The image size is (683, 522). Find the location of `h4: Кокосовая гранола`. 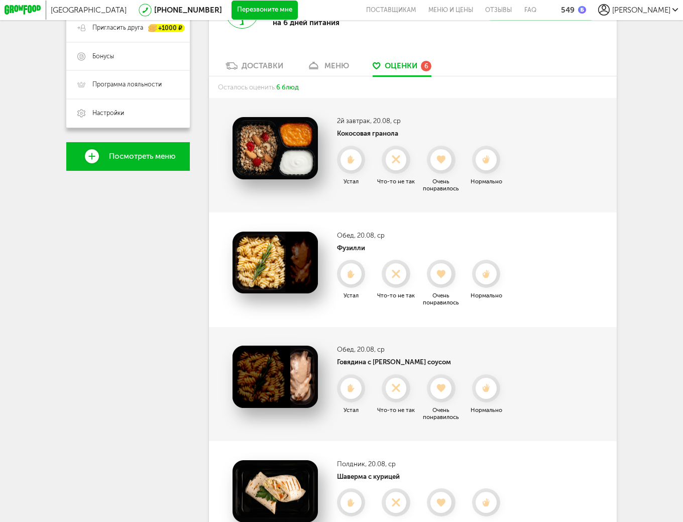

h4: Кокосовая гранола is located at coordinates (422, 133).